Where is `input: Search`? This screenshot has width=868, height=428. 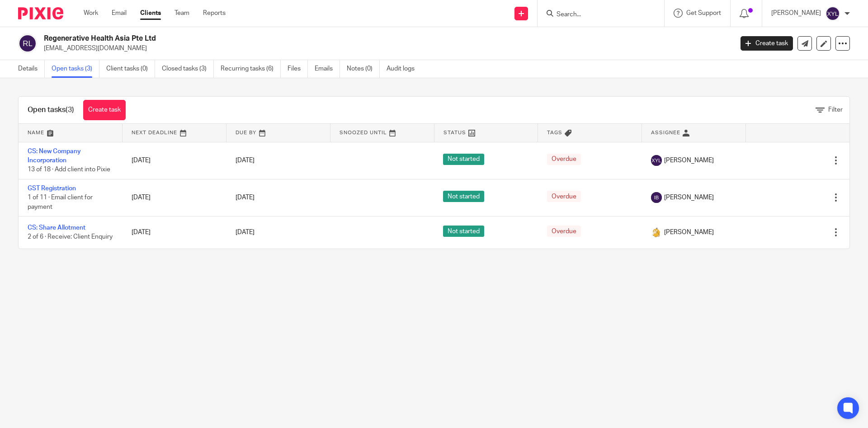 input: Search is located at coordinates (596, 15).